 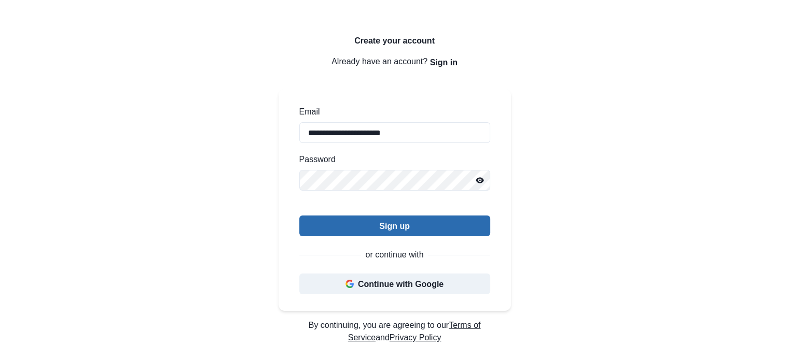 I want to click on p: By continuing, you are agreeing to our and, so click(x=395, y=332).